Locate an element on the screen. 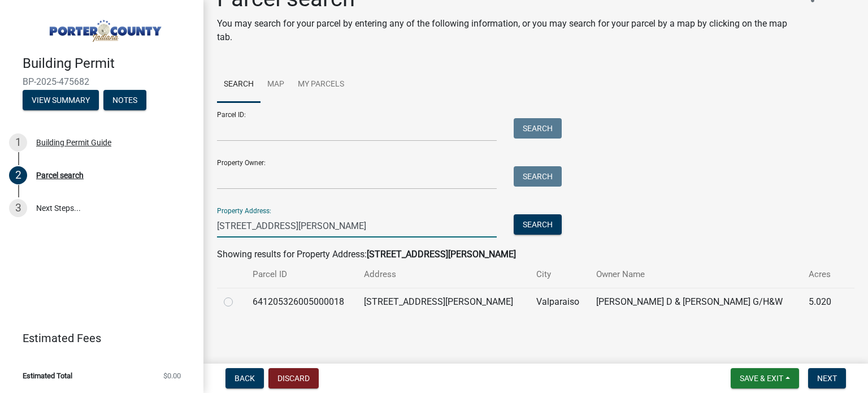 The height and width of the screenshot is (393, 868). span: BP-2025-475682 is located at coordinates (102, 81).